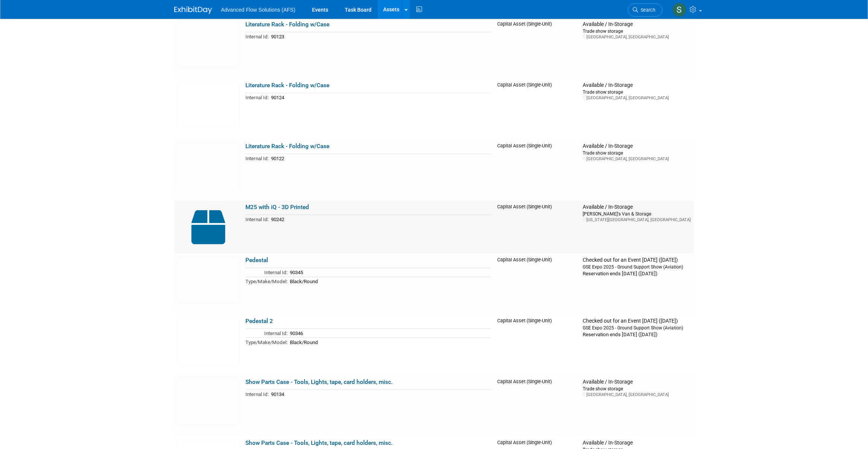  Describe the element at coordinates (193, 10) in the screenshot. I see `img: ExhibitDay` at that location.